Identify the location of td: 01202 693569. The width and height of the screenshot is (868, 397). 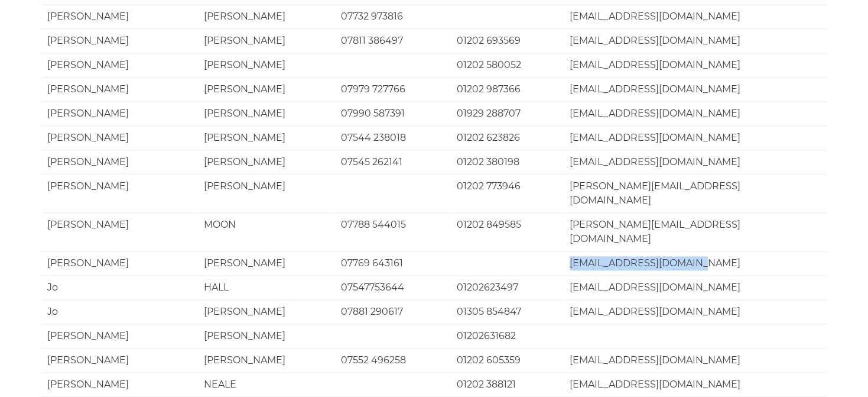
(507, 40).